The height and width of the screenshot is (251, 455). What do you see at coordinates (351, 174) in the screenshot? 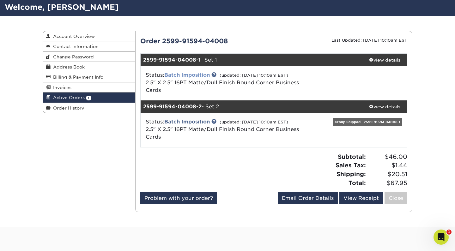
I see `strong: Shipping:` at bounding box center [351, 174].